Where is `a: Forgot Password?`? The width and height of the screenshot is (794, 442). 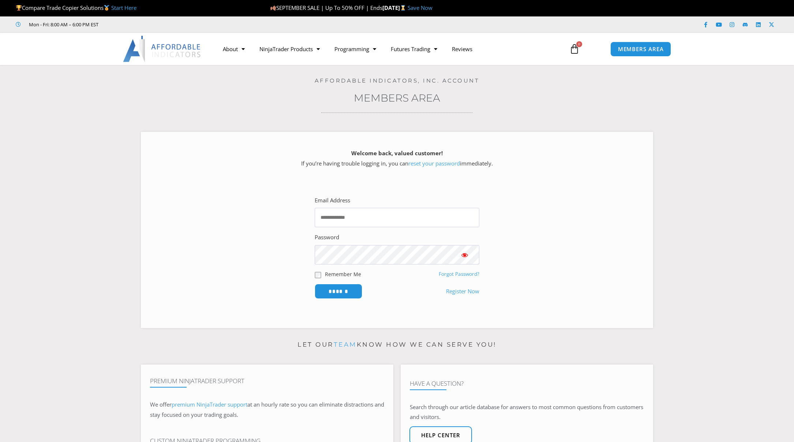 a: Forgot Password? is located at coordinates (459, 274).